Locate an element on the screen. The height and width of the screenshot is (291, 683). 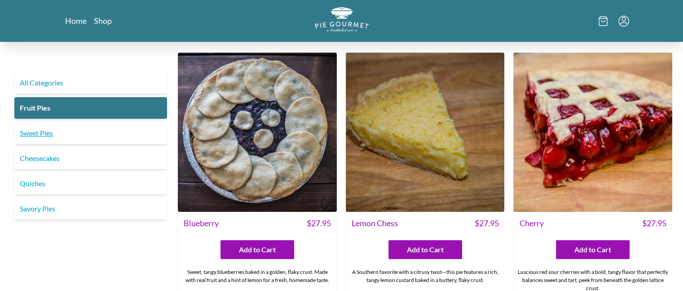
img: logo is located at coordinates (342, 19).